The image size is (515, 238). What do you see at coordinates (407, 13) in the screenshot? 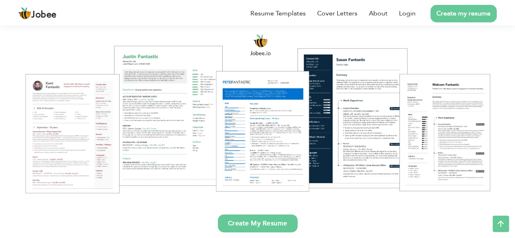
I see `a: Login` at bounding box center [407, 13].